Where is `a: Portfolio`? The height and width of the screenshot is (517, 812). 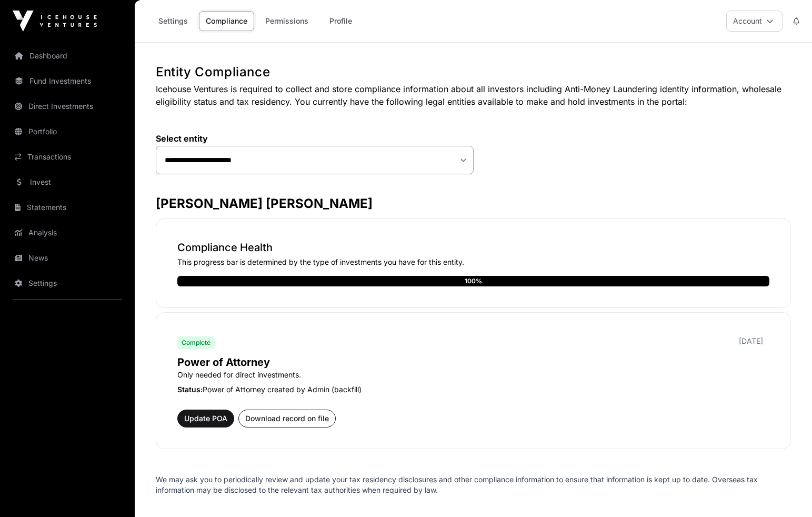 a: Portfolio is located at coordinates (67, 132).